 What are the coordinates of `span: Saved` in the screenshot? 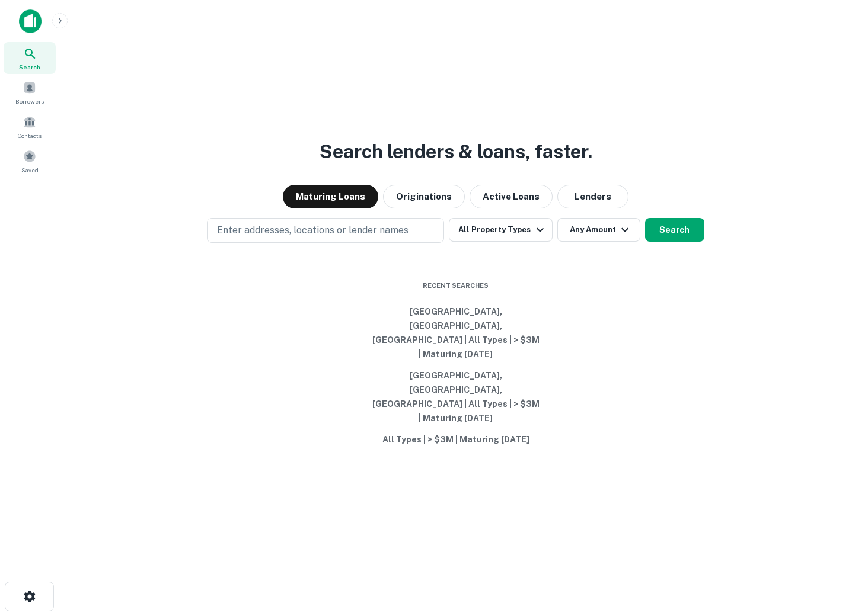 It's located at (30, 170).